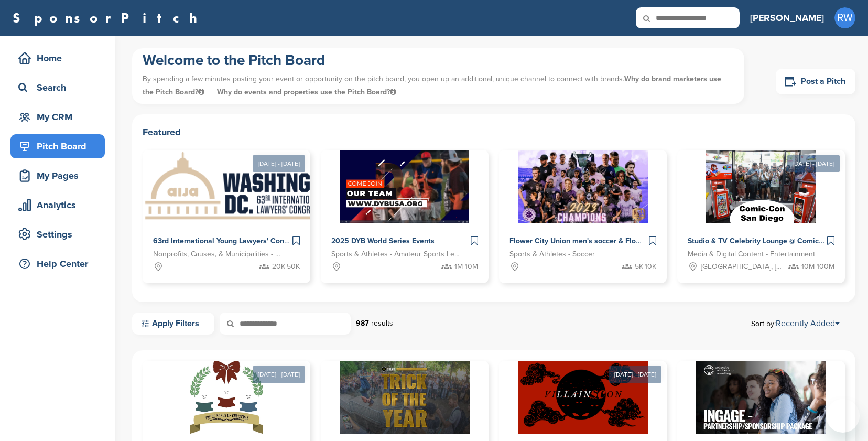  What do you see at coordinates (57, 263) in the screenshot?
I see `a: Help Center` at bounding box center [57, 263].